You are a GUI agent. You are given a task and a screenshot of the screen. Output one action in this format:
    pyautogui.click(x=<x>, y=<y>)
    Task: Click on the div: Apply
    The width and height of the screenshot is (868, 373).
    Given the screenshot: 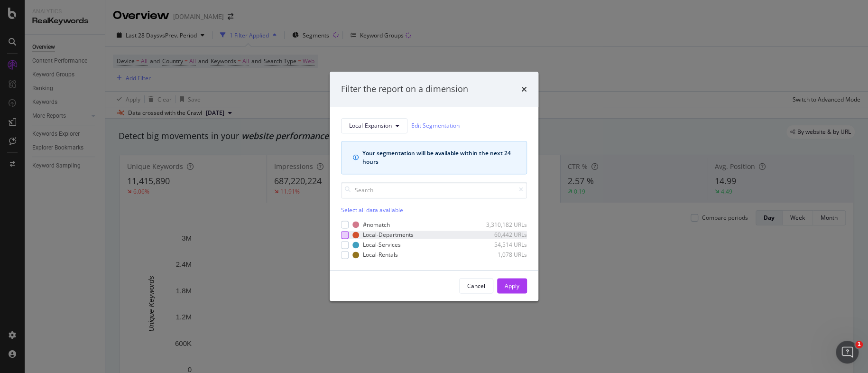 What is the action you would take?
    pyautogui.click(x=512, y=286)
    